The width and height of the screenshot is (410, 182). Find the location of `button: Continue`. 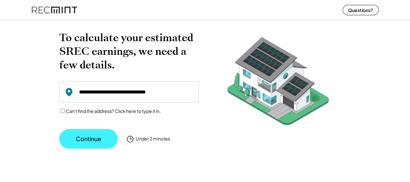

button: Continue is located at coordinates (88, 139).